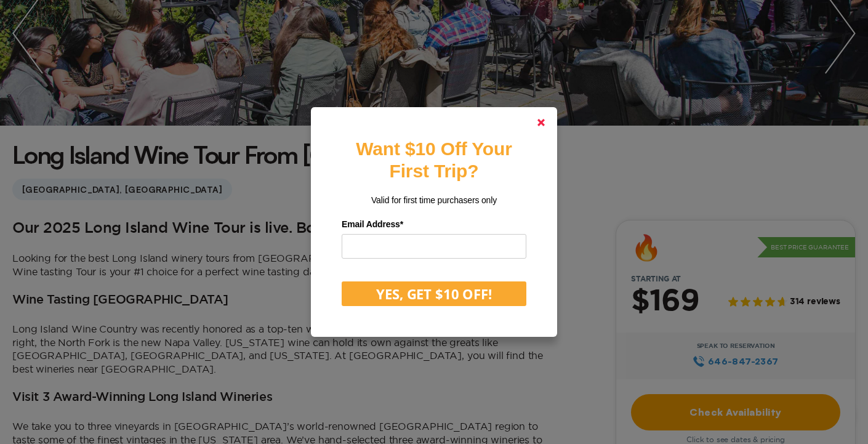 This screenshot has width=868, height=444. What do you see at coordinates (402, 224) in the screenshot?
I see `span: Required` at bounding box center [402, 224].